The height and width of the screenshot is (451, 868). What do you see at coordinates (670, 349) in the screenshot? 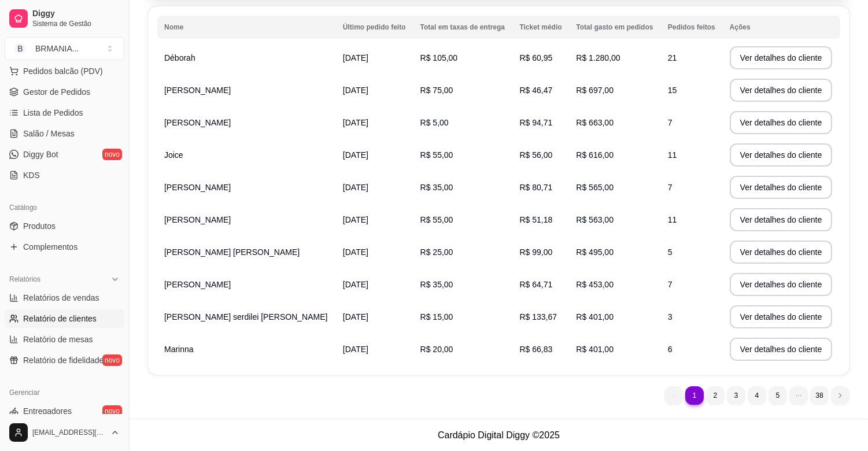
I see `span: 6` at bounding box center [670, 349].